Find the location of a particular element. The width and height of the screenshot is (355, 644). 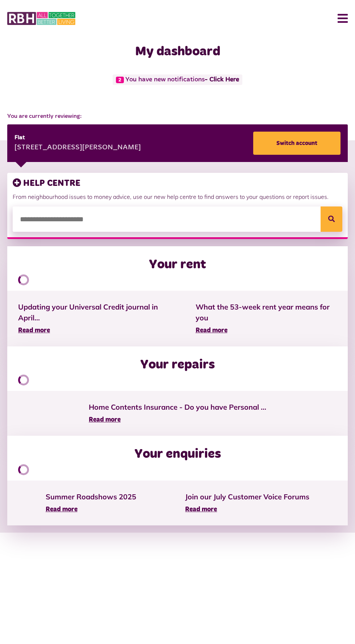

h1: My dashboard is located at coordinates (177, 52).